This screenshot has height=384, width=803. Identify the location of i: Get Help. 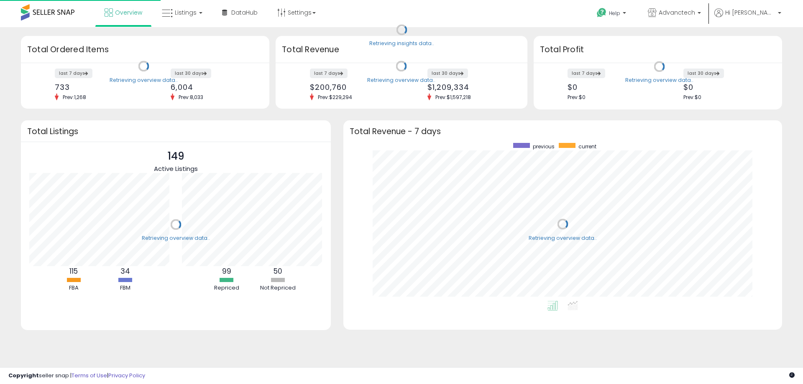
(601, 13).